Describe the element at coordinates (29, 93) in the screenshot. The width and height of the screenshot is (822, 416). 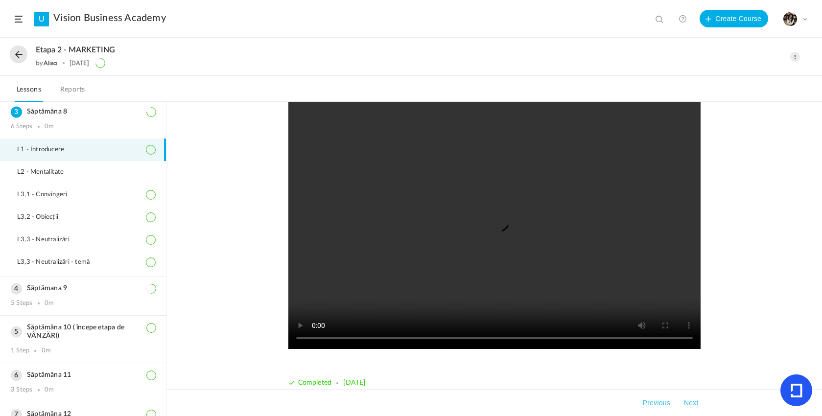
I see `a: Lessons` at that location.